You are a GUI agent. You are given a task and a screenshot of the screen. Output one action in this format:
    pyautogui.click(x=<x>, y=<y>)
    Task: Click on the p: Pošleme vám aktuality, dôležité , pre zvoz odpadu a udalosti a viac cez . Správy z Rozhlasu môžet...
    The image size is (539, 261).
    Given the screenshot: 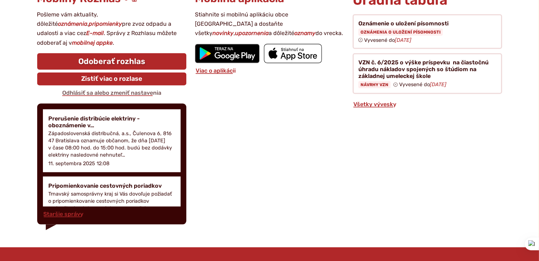 What is the action you would take?
    pyautogui.click(x=112, y=29)
    